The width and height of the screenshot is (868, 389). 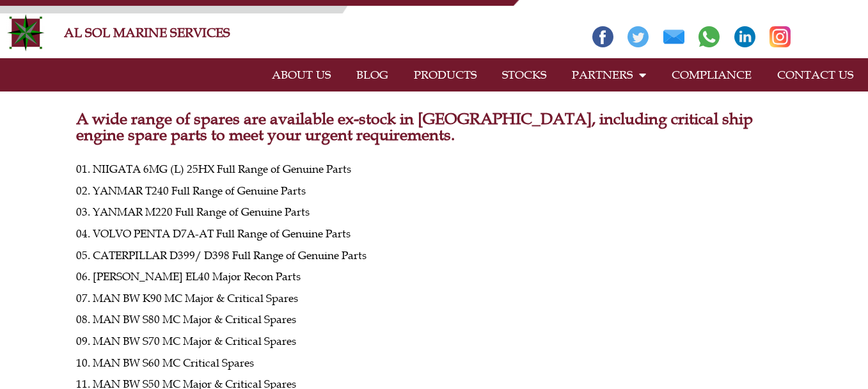 What do you see at coordinates (815, 75) in the screenshot?
I see `a: CONTACT US` at bounding box center [815, 75].